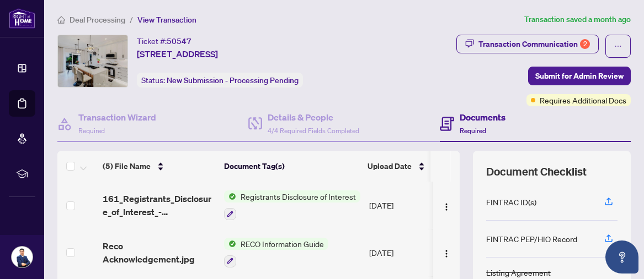 The width and height of the screenshot is (644, 279). Describe the element at coordinates (126, 167) in the screenshot. I see `span: (5) File Name` at that location.